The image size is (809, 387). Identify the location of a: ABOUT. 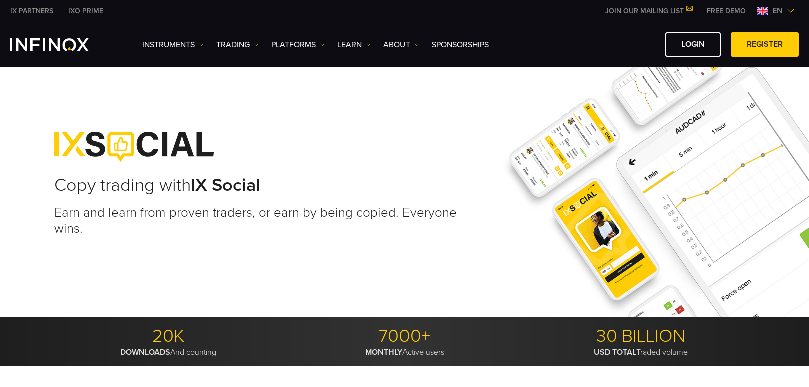
(401, 45).